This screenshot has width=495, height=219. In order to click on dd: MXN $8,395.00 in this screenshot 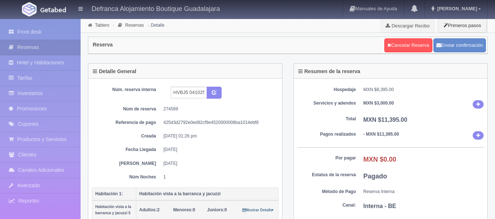, I will do `click(423, 90)`.